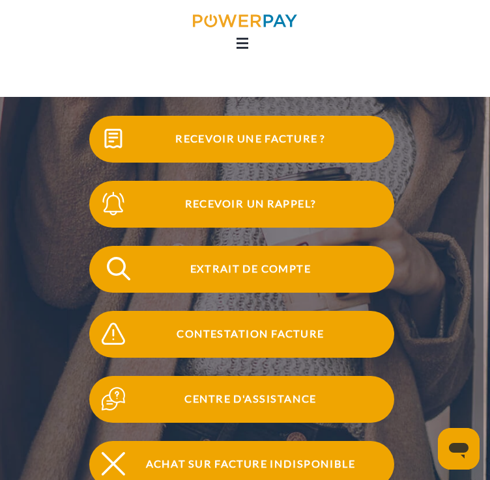 The height and width of the screenshot is (480, 490). I want to click on span: Recevoir un rappel?, so click(250, 204).